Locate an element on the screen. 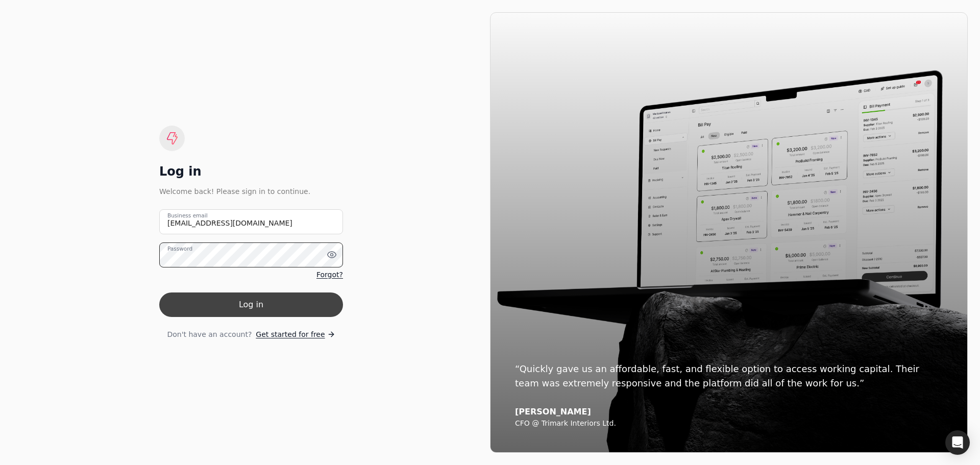 The image size is (980, 465). div: Log in is located at coordinates (251, 172).